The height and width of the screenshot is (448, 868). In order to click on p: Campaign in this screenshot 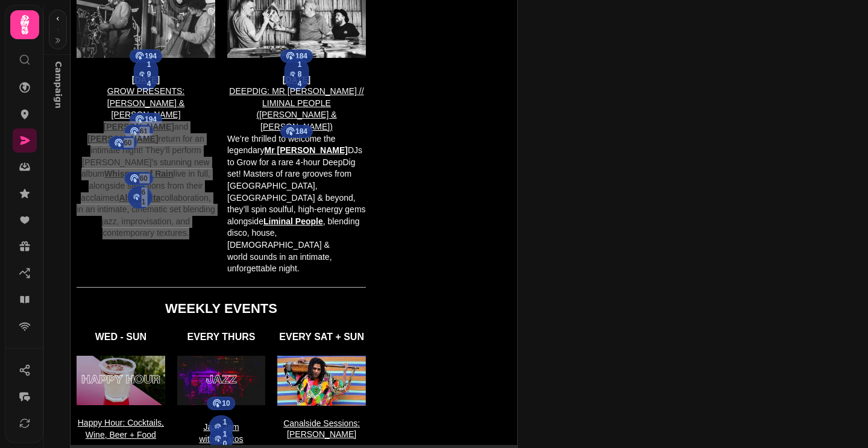, I will do `click(59, 66)`.